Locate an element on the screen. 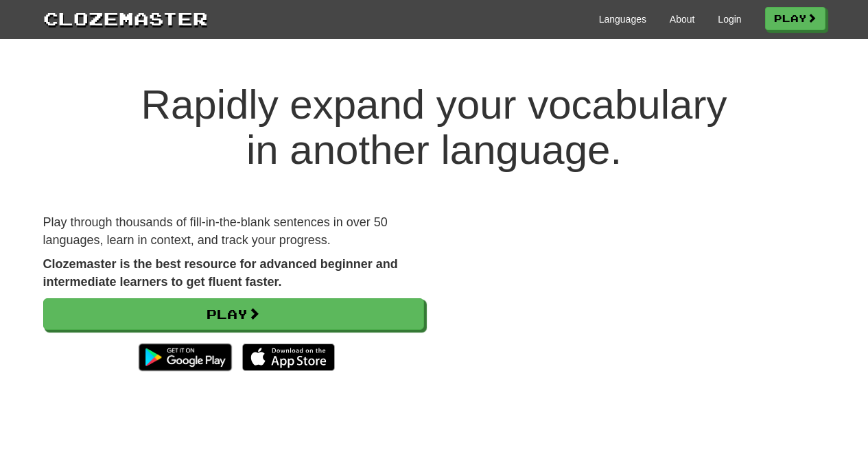 The height and width of the screenshot is (456, 868). a: About is located at coordinates (682, 20).